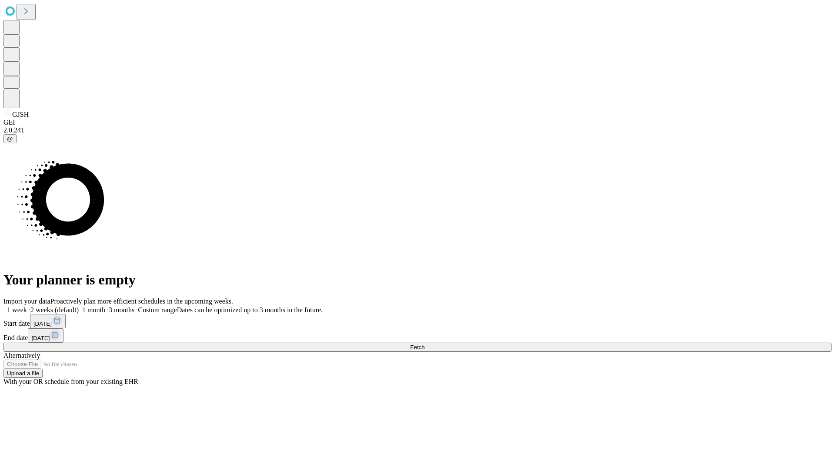 The image size is (835, 469). I want to click on button: Fetch, so click(417, 347).